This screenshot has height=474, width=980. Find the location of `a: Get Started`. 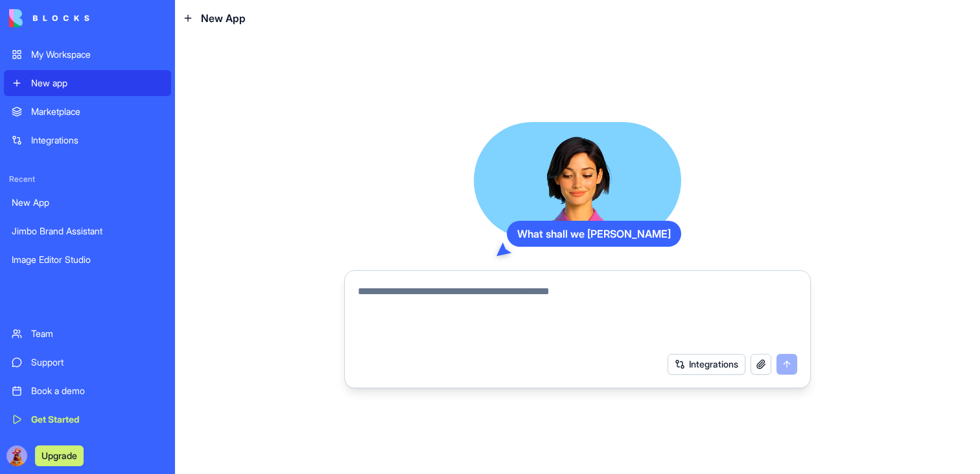

a: Get Started is located at coordinates (87, 419).